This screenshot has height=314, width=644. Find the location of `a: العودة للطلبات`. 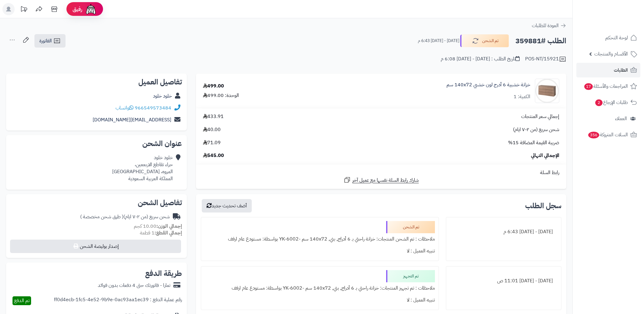

a: العودة للطلبات is located at coordinates (549, 25).